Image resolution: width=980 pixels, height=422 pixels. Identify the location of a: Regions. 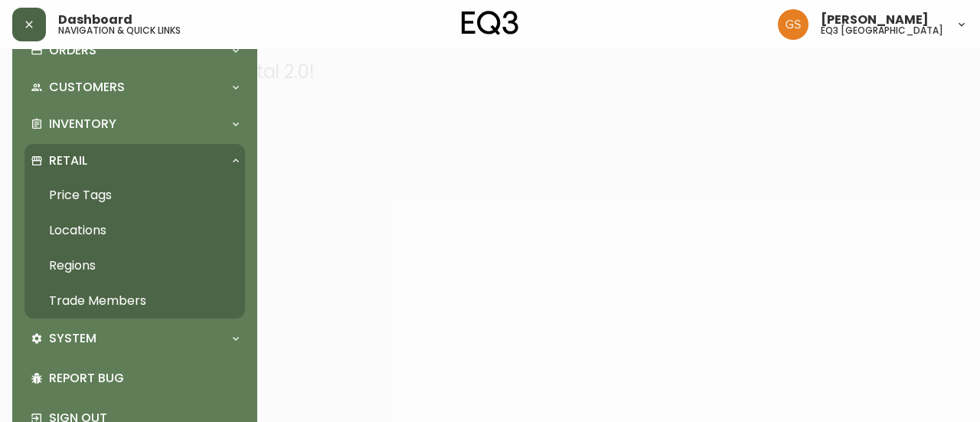
(135, 266).